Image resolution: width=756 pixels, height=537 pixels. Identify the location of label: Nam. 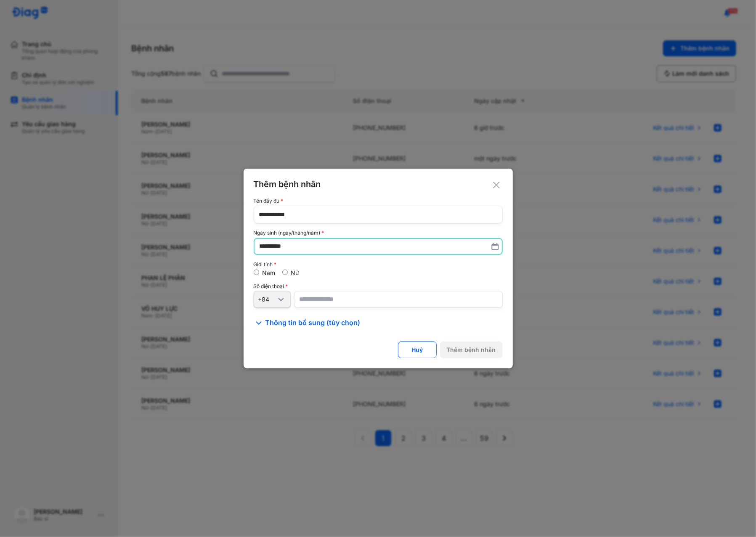
(268, 273).